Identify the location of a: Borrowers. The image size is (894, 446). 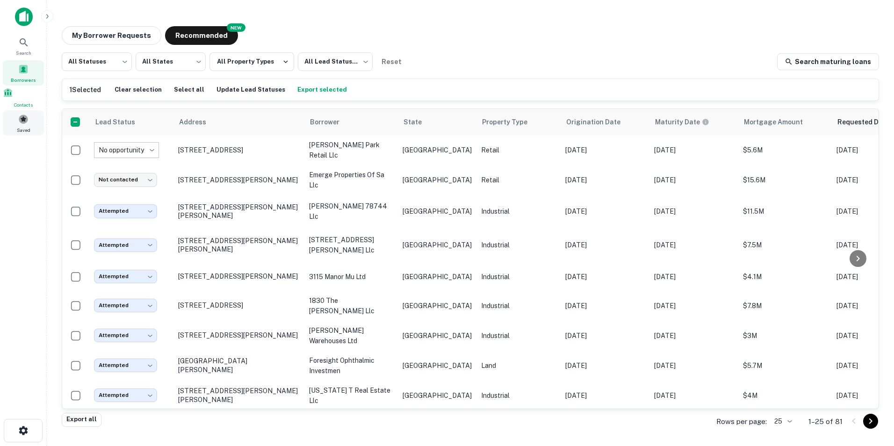
(23, 73).